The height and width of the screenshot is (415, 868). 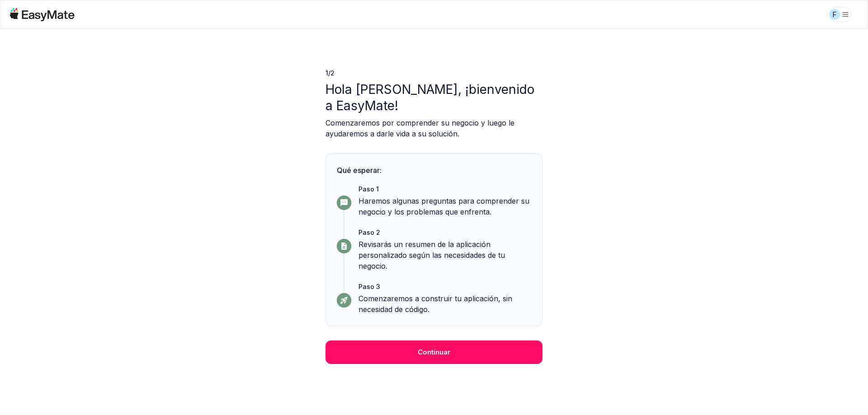 What do you see at coordinates (420, 128) in the screenshot?
I see `font: Comenzaremos por comprender su negocio y luego le ayudaremos a darle vida a su solución.` at bounding box center [420, 128].